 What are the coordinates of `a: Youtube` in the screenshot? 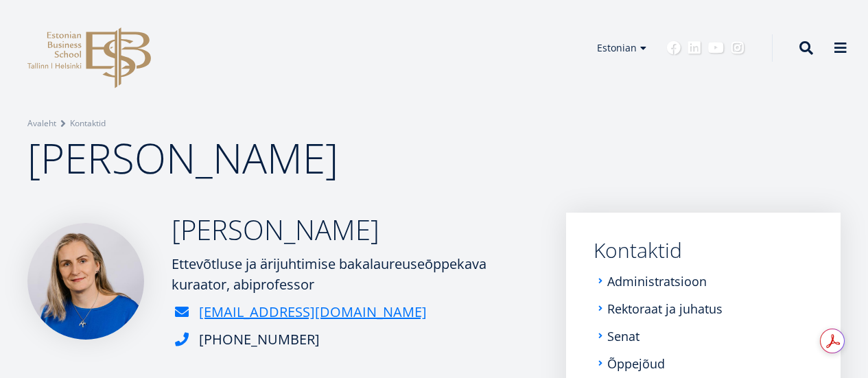 It's located at (716, 48).